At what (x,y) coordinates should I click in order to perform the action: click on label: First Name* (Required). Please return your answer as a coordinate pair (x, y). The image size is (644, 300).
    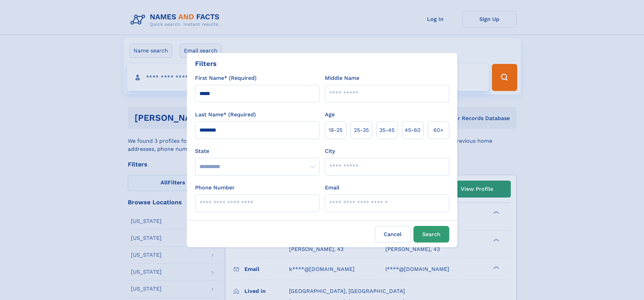
    Looking at the image, I should click on (226, 78).